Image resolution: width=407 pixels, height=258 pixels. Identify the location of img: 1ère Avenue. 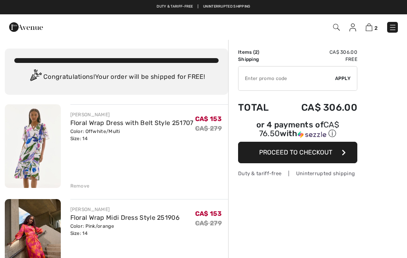
(26, 27).